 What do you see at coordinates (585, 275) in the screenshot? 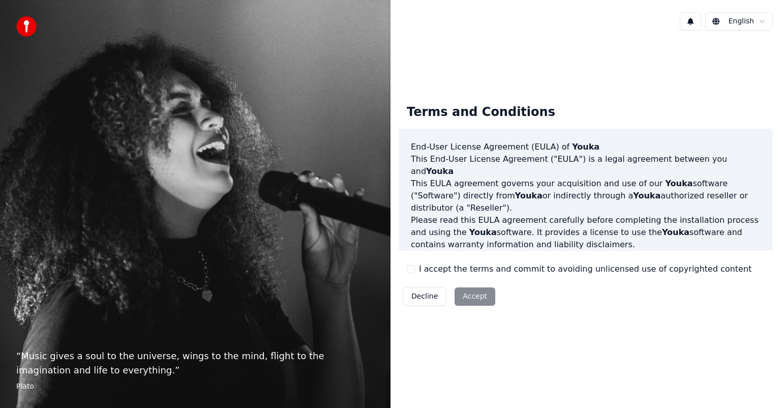
I see `p: If you register for a free trial of the software, this EULA agreement will also govern that trial...` at bounding box center [585, 275].